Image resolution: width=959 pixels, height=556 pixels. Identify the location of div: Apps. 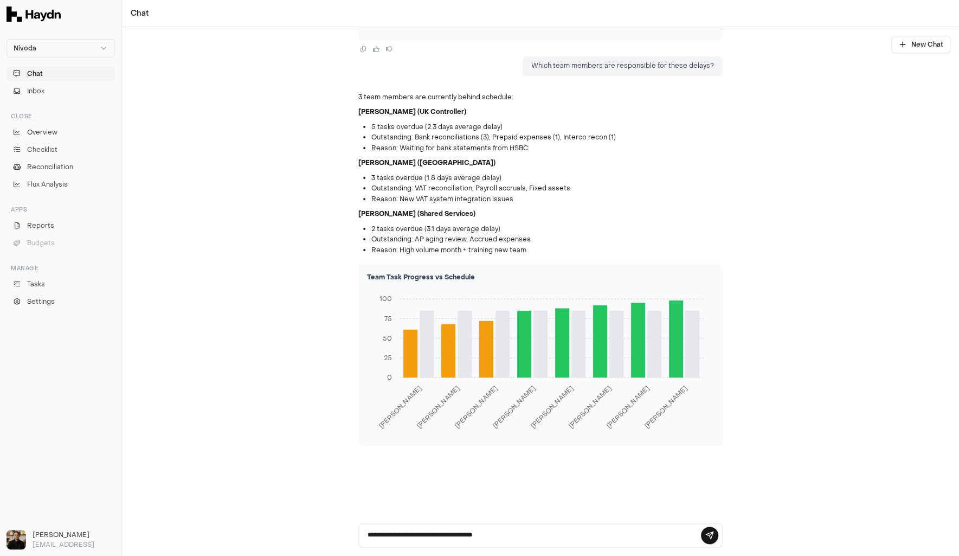
(61, 209).